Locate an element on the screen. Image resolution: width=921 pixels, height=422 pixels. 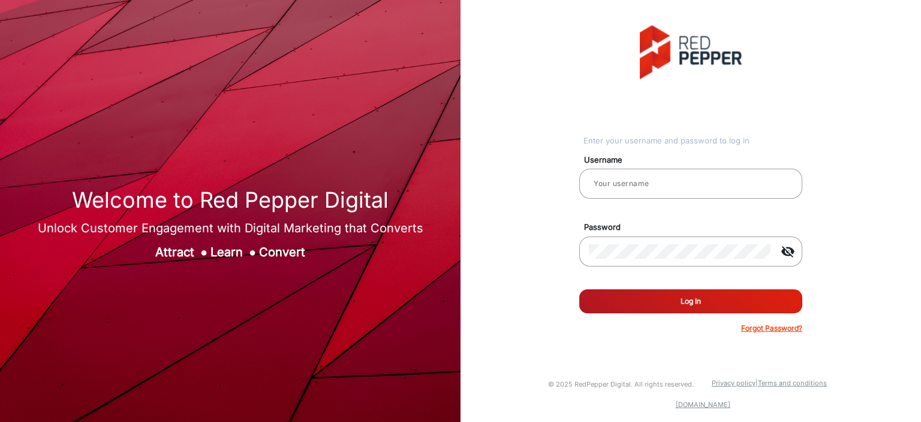
div: Enter your username and password to log in is located at coordinates (693, 141).